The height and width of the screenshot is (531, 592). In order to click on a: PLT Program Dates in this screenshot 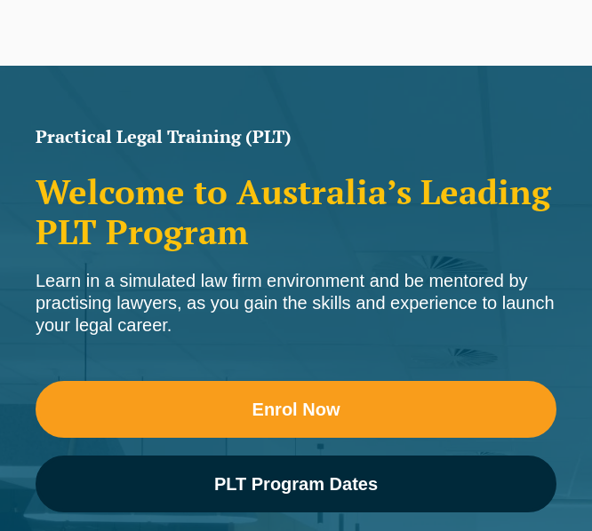, I will do `click(296, 484)`.